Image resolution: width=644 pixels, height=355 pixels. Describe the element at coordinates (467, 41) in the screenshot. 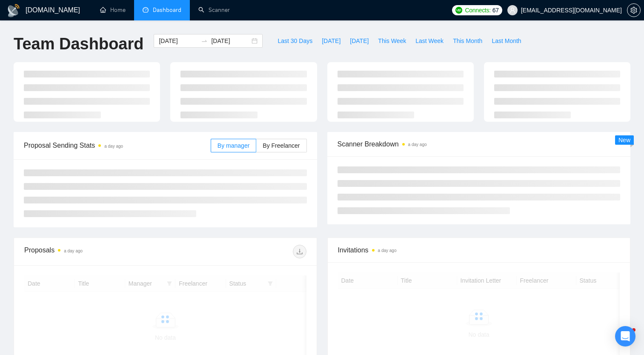

I see `button: This Month` at that location.